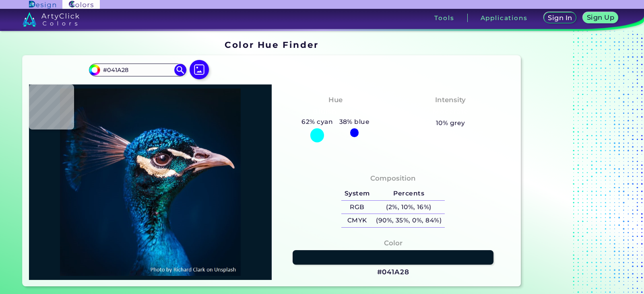  What do you see at coordinates (51, 19) in the screenshot?
I see `img: logo_artyclick_colors_white.svg` at bounding box center [51, 19].